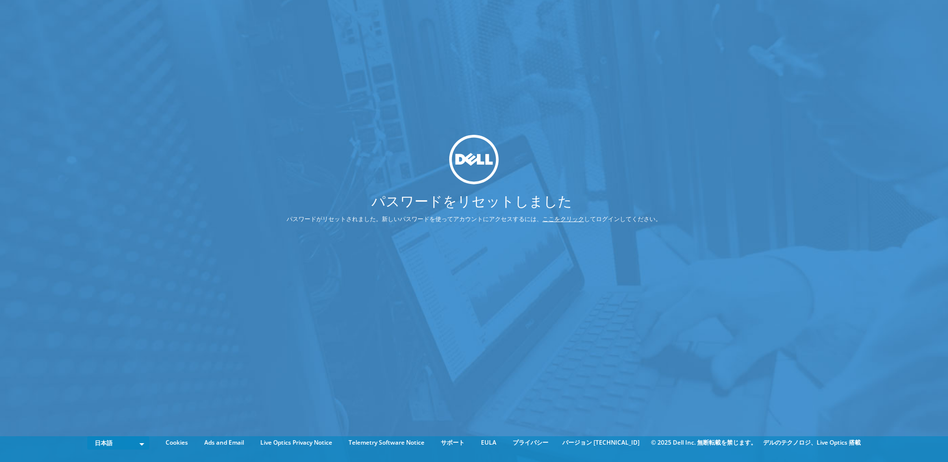 This screenshot has width=948, height=462. I want to click on a: サポート, so click(453, 443).